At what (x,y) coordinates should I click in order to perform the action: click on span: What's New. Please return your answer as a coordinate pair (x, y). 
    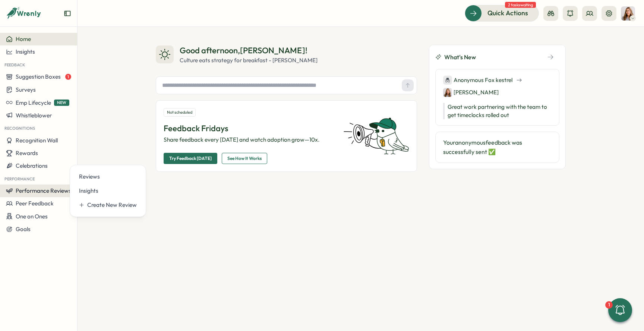
    Looking at the image, I should click on (460, 57).